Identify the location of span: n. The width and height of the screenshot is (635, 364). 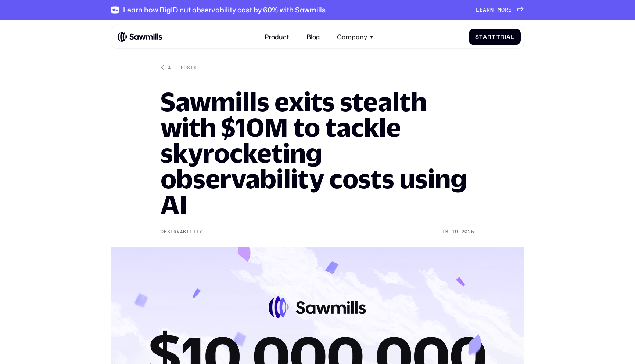
(492, 10).